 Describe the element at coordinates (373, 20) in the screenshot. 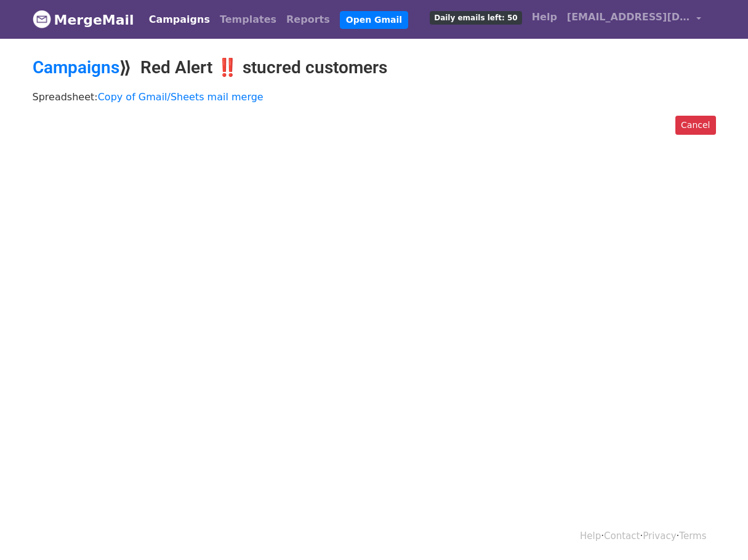

I see `a: Open Gmail` at that location.